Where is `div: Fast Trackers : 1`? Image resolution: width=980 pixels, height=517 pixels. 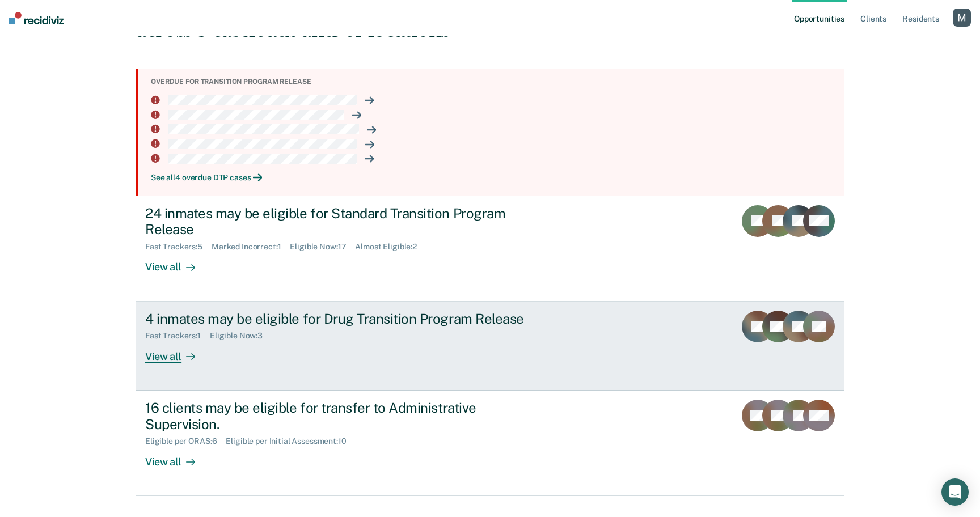
div: Fast Trackers : 1 is located at coordinates (177, 336).